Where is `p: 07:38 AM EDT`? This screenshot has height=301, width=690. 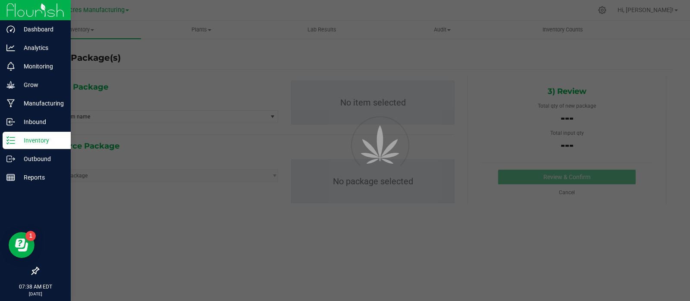
p: 07:38 AM EDT is located at coordinates (35, 287).